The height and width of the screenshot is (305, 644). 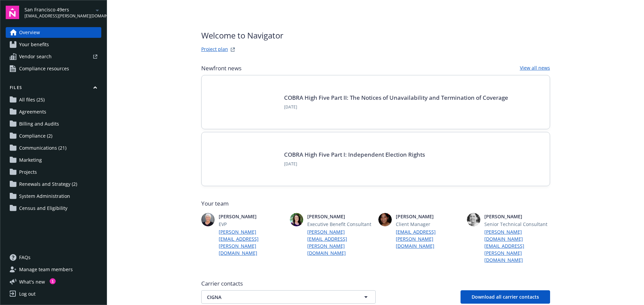 I want to click on span: Your benefits, so click(x=34, y=44).